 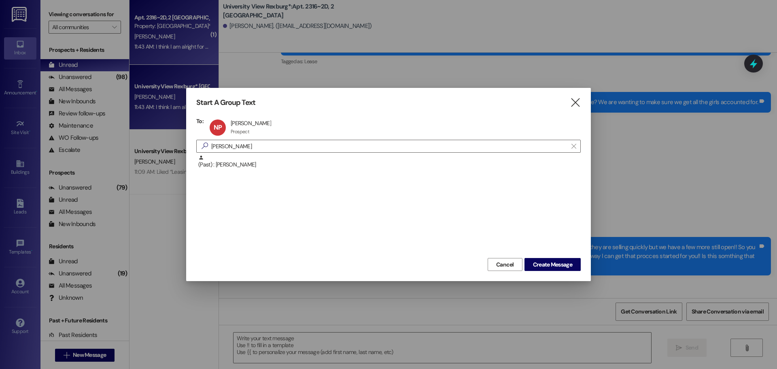 I want to click on button: Create Message, so click(x=553, y=264).